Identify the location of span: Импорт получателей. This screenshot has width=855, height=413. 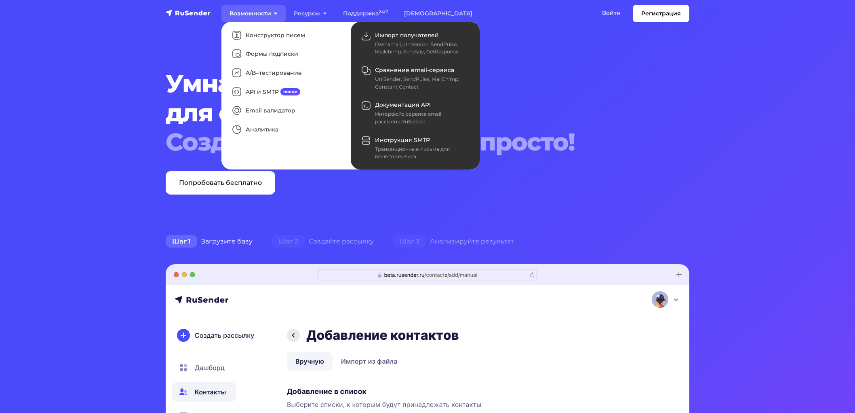
(407, 35).